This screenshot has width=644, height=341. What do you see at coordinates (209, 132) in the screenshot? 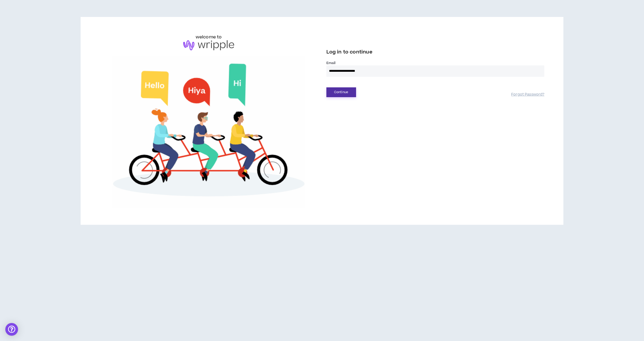
I see `img: Welcome to Wripple` at bounding box center [209, 132].